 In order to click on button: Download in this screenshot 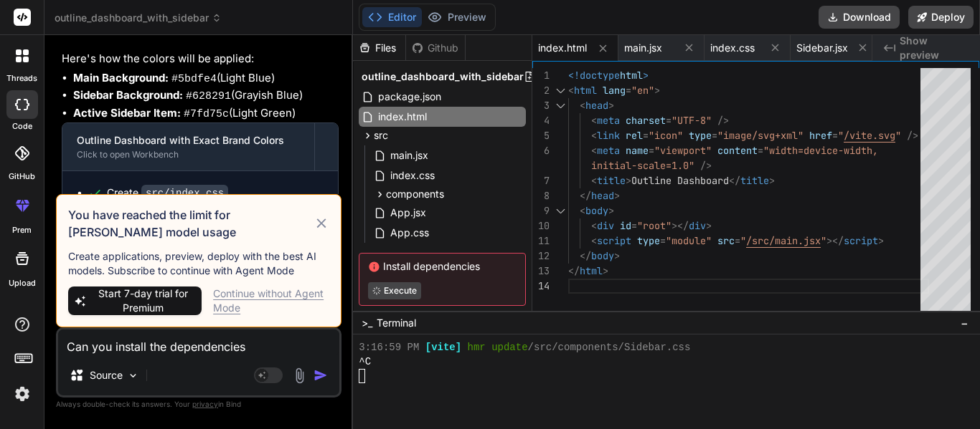, I will do `click(859, 17)`.